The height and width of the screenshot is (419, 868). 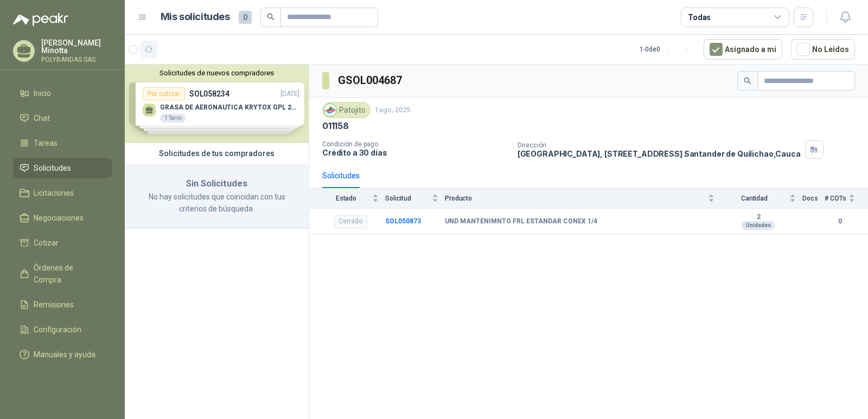 What do you see at coordinates (575, 199) in the screenshot?
I see `span: Producto` at bounding box center [575, 199].